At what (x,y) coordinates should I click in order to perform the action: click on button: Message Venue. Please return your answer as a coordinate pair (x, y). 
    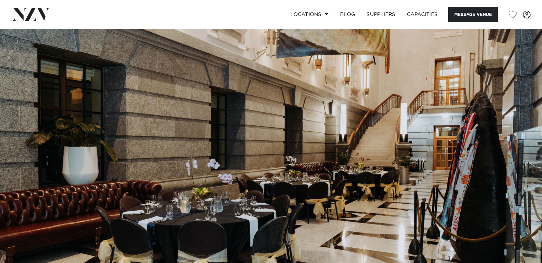
    Looking at the image, I should click on (473, 14).